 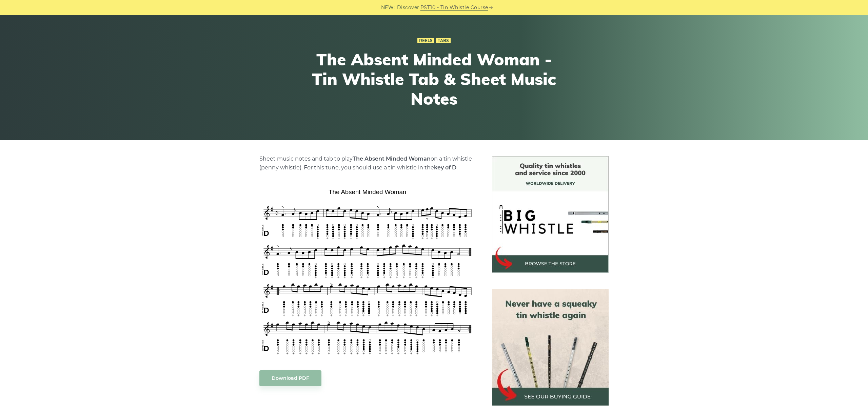 What do you see at coordinates (391, 158) in the screenshot?
I see `strong: The Absent Minded Woman` at bounding box center [391, 158].